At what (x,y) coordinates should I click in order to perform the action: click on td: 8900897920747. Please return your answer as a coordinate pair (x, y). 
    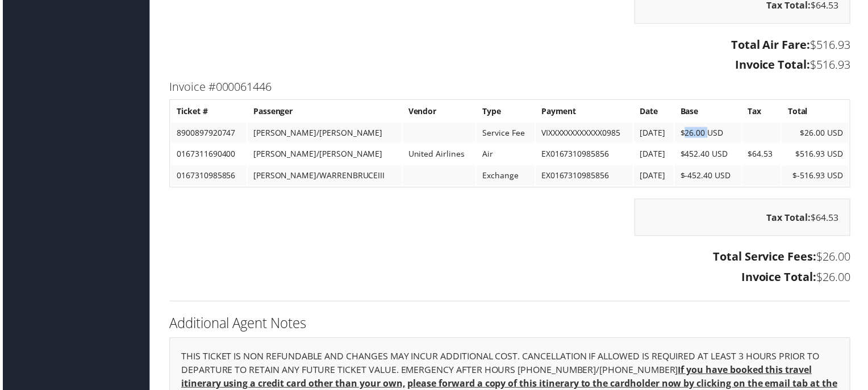
    Looking at the image, I should click on (207, 134).